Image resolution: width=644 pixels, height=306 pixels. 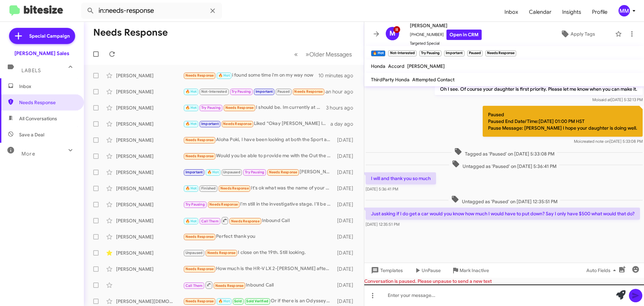 I want to click on input: Search, so click(x=152, y=11).